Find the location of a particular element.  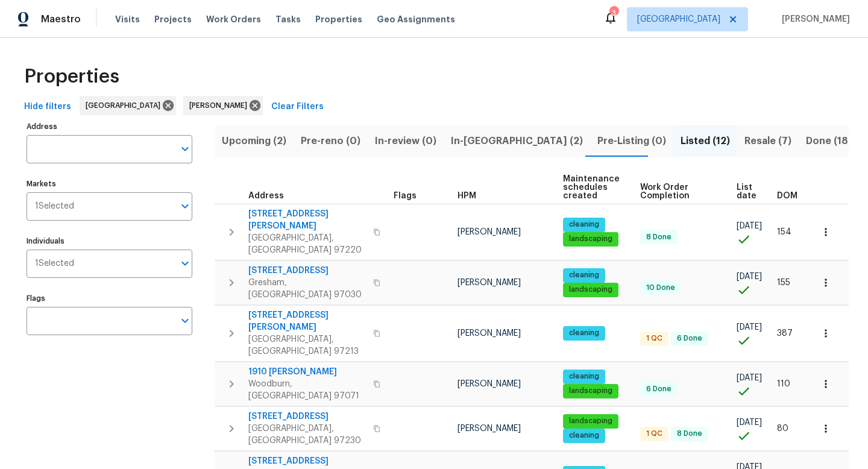

label: Flags is located at coordinates (109, 298).